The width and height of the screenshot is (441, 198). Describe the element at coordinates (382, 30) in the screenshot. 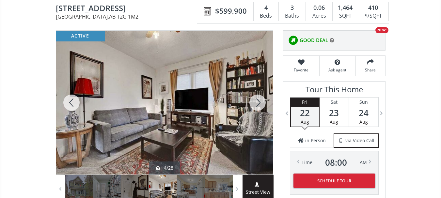

I see `div: NEW!` at that location.